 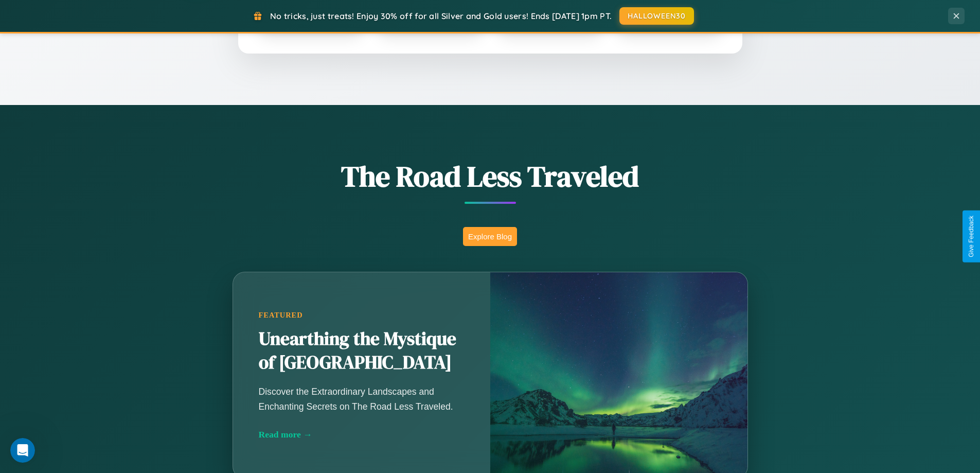 What do you see at coordinates (362, 315) in the screenshot?
I see `div: Featured` at bounding box center [362, 315].